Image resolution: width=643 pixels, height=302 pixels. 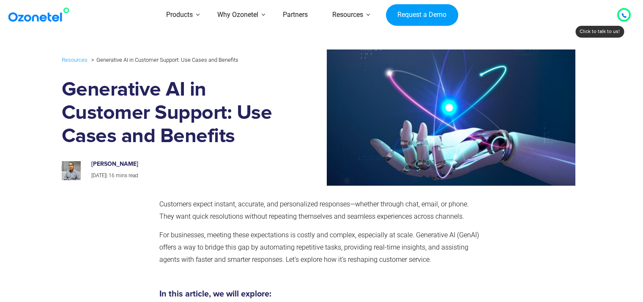 What do you see at coordinates (112, 175) in the screenshot?
I see `span: 16` at bounding box center [112, 175].